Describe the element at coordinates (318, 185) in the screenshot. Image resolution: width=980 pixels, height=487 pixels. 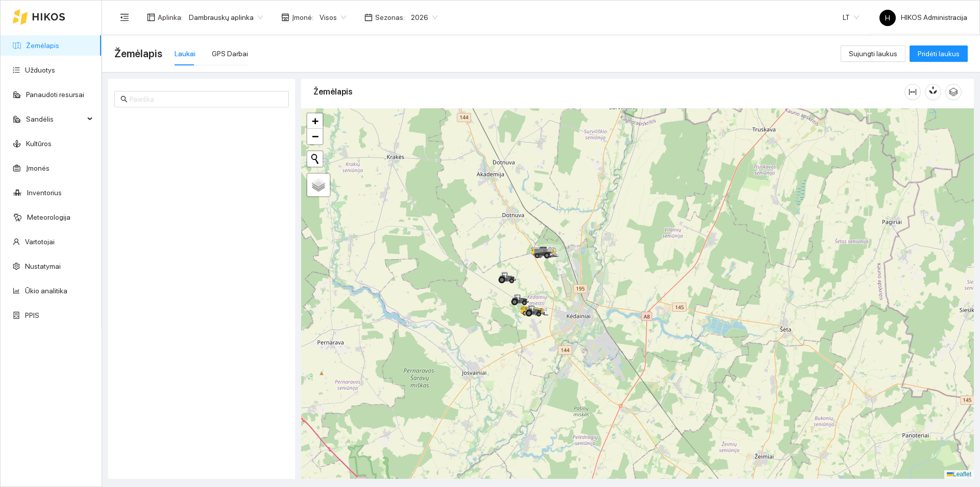
I see `a: Layers` at that location.